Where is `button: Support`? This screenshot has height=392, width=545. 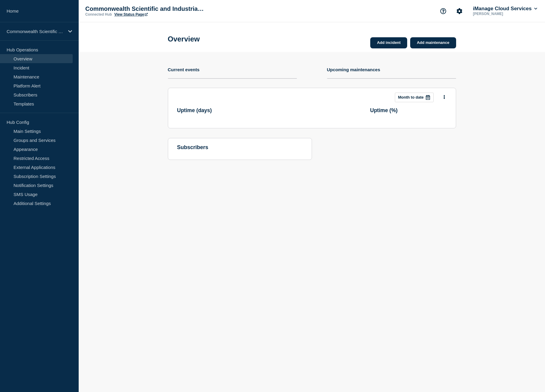 button: Support is located at coordinates (443, 11).